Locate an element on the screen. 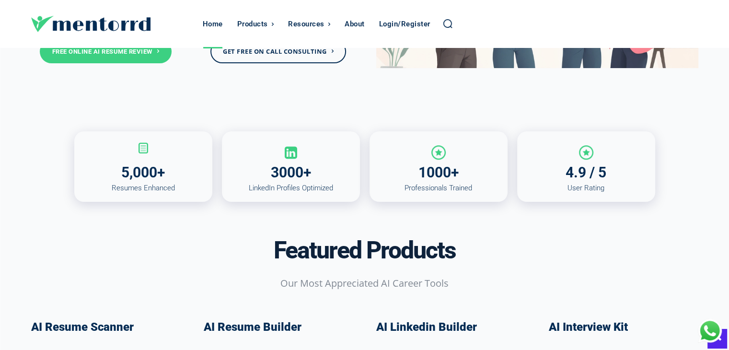 The width and height of the screenshot is (729, 350). p: Our Most Appreciated AI Career Tools is located at coordinates (364, 283).